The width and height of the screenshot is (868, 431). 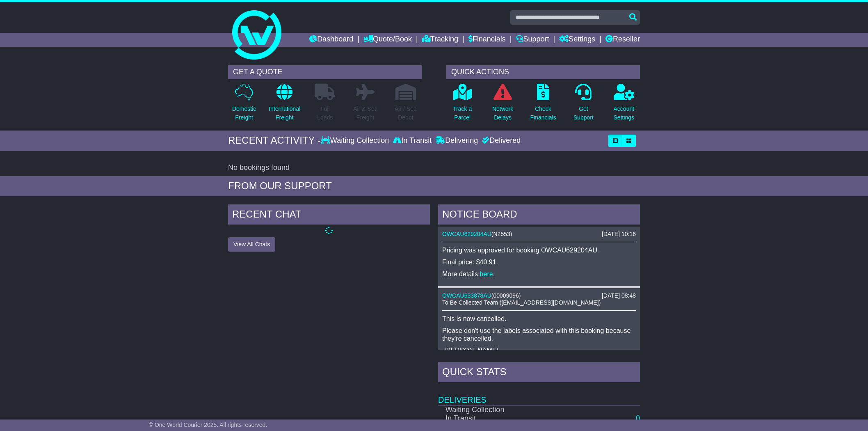 I want to click on div: RECENT CHAT, so click(x=329, y=216).